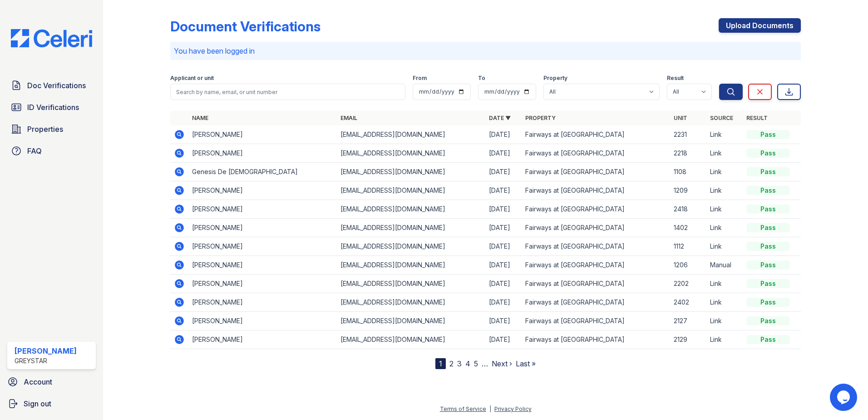  I want to click on label: From, so click(420, 78).